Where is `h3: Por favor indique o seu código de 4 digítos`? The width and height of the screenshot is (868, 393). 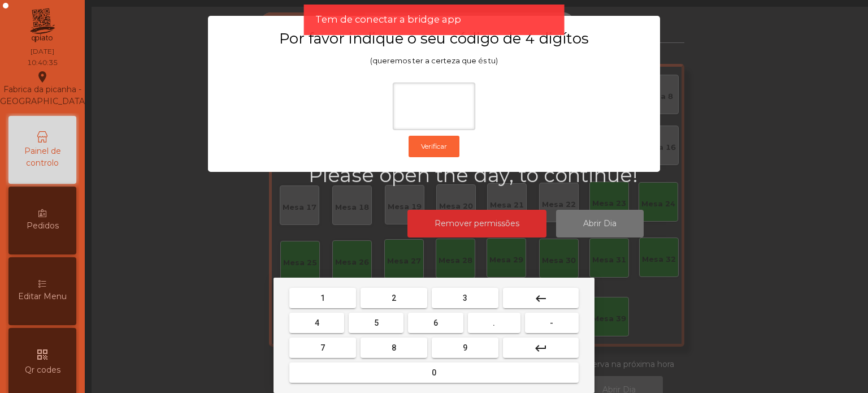 h3: Por favor indique o seu código de 4 digítos is located at coordinates (434, 39).